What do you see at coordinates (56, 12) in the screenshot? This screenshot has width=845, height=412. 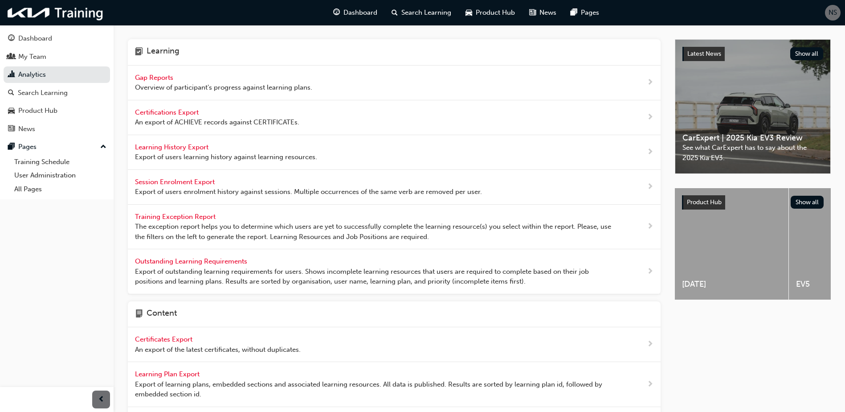 I see `a: kia-training` at bounding box center [56, 12].